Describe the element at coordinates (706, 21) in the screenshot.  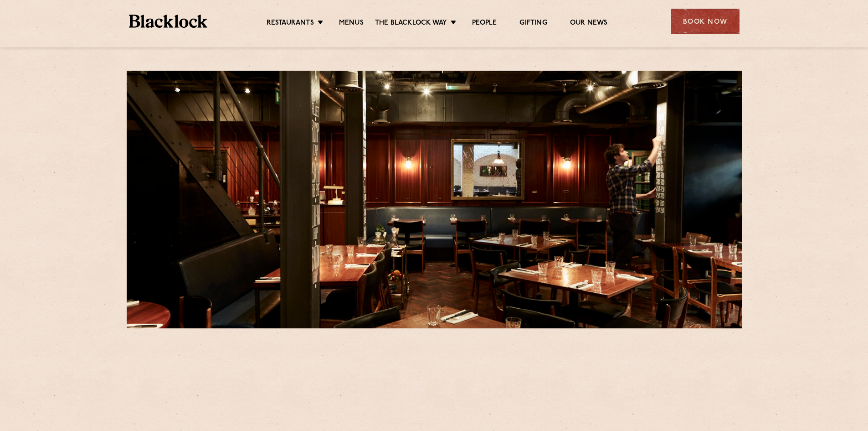
I see `div: Book Now` at that location.